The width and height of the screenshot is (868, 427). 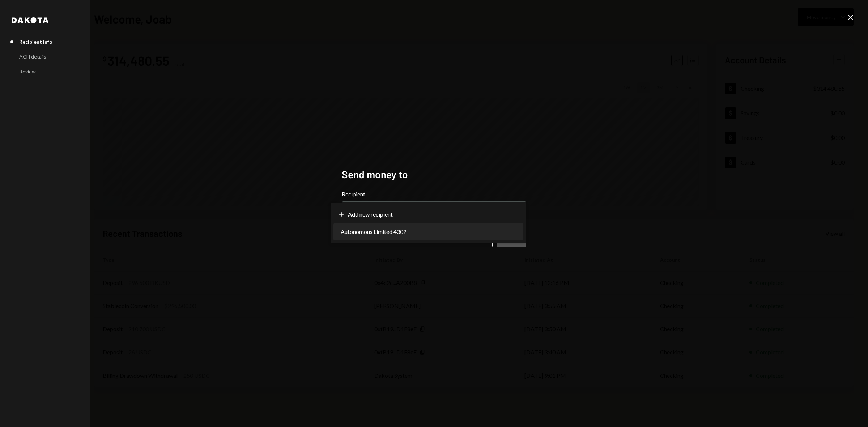 What do you see at coordinates (27, 71) in the screenshot?
I see `div: Review` at bounding box center [27, 71].